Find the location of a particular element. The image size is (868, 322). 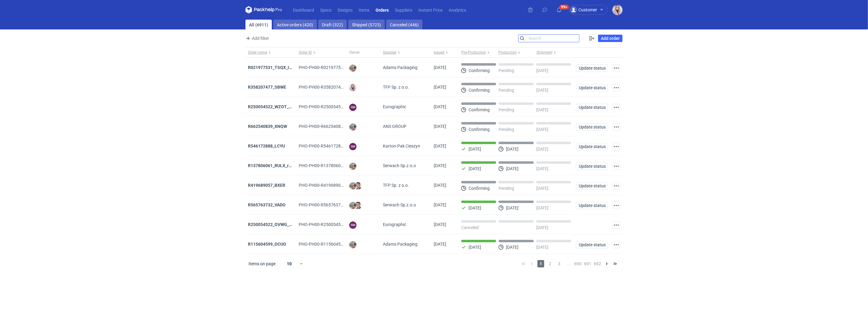

button: 99+ is located at coordinates (559, 10).